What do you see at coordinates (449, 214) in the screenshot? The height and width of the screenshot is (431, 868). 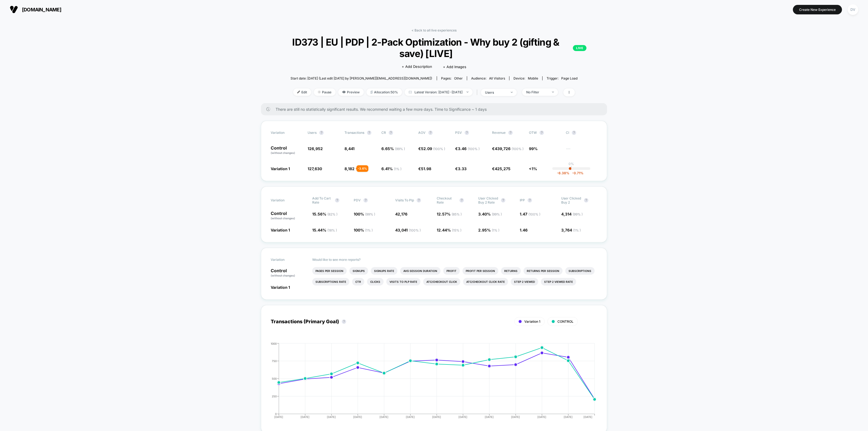 I see `span: 12.57 %` at bounding box center [449, 214].